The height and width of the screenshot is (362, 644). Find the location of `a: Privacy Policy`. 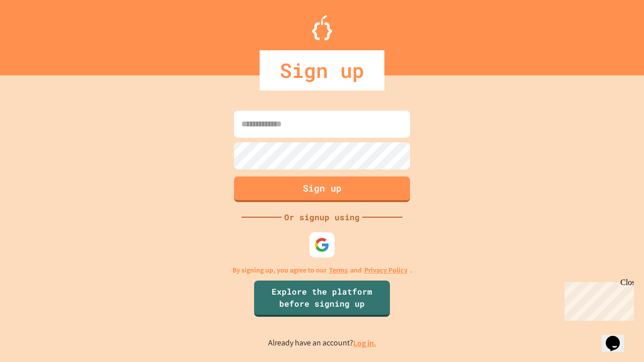

a: Privacy Policy is located at coordinates (386, 270).